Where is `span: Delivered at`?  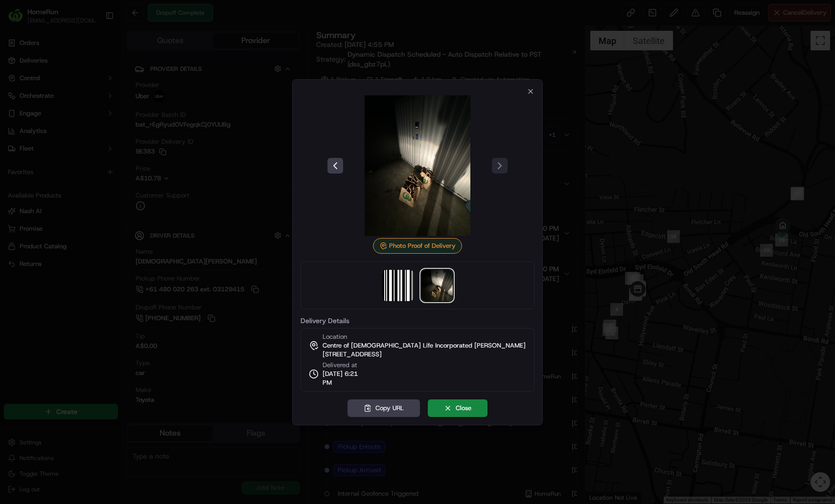 span: Delivered at is located at coordinates (345, 365).